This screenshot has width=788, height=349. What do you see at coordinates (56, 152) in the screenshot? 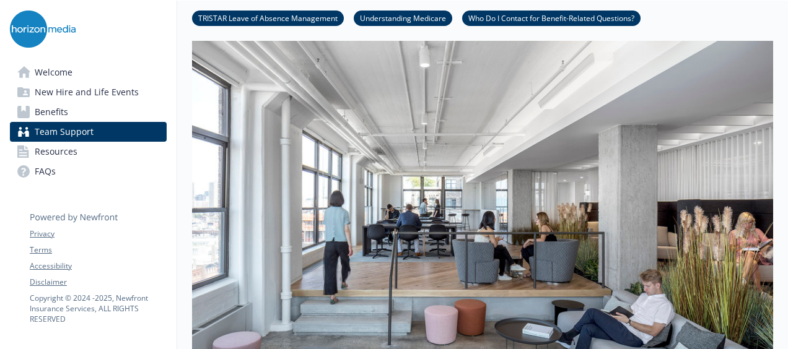
I see `span: Resources` at bounding box center [56, 152].